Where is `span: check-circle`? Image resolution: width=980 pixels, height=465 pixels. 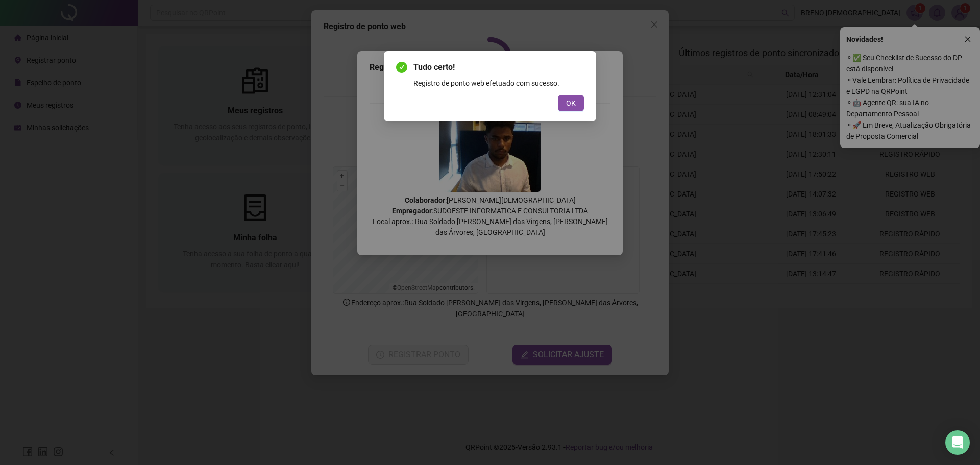 span: check-circle is located at coordinates (401, 68).